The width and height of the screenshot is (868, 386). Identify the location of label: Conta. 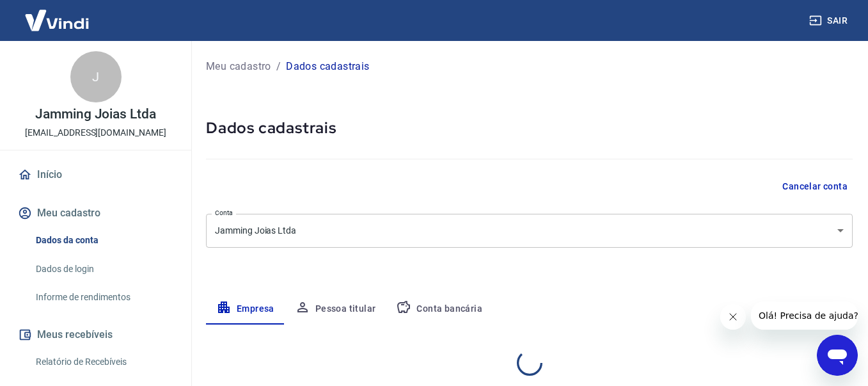
(224, 212).